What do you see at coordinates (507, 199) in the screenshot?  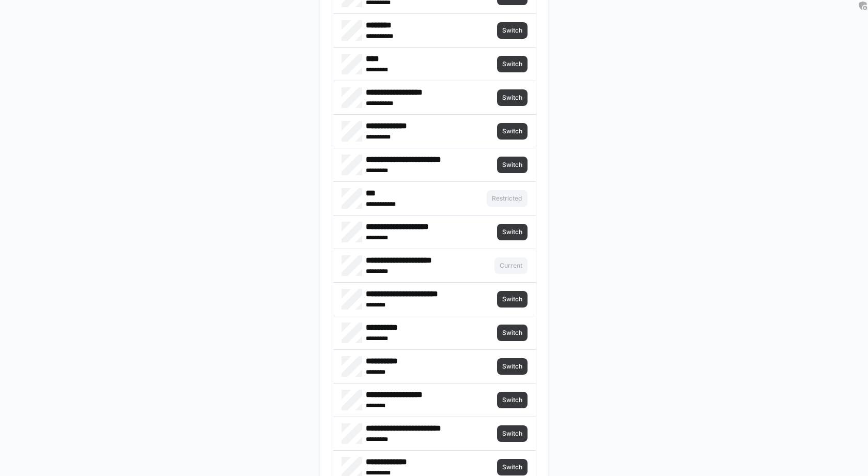 I see `button: Restricted` at bounding box center [507, 199].